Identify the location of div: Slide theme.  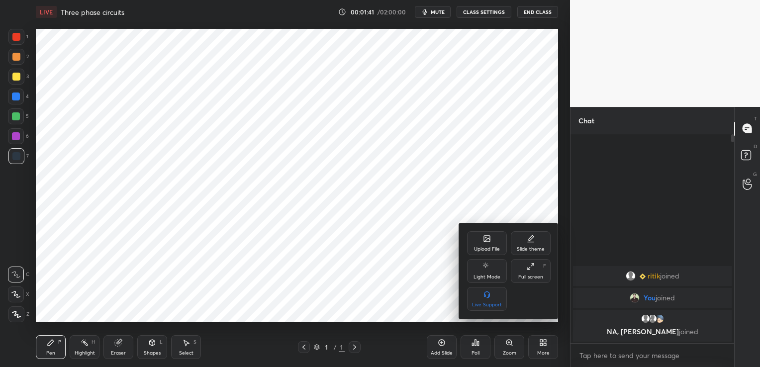
(531, 249).